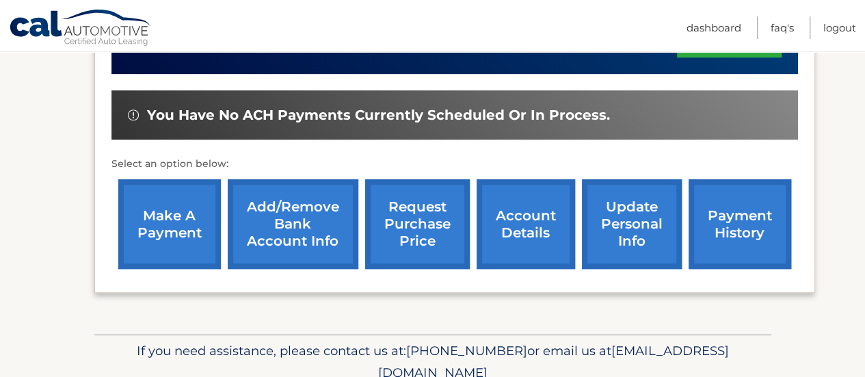 This screenshot has width=865, height=377. What do you see at coordinates (526, 224) in the screenshot?
I see `a: account details` at bounding box center [526, 224].